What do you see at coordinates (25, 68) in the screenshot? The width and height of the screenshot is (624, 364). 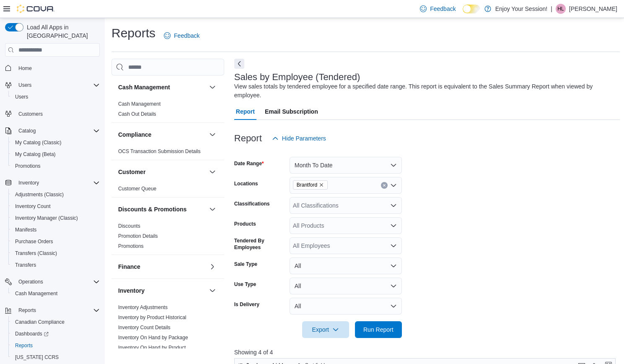 I see `a: Home` at bounding box center [25, 68].